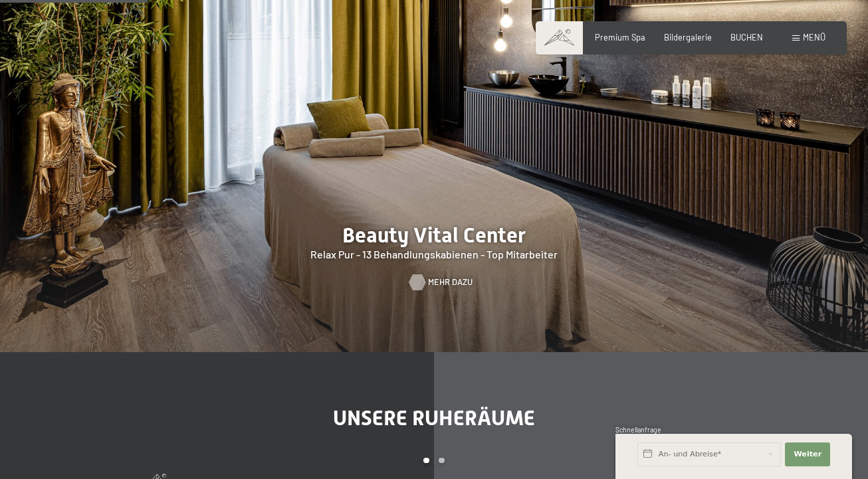  Describe the element at coordinates (619, 37) in the screenshot. I see `a: Premium Spa` at that location.